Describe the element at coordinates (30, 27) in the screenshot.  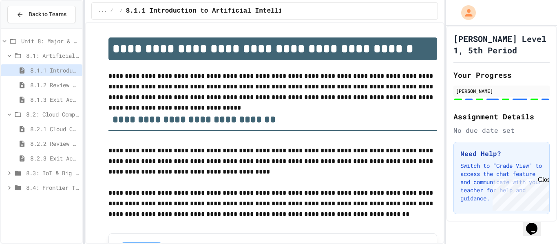
I see `div: Chat with us now!Close` at that location.